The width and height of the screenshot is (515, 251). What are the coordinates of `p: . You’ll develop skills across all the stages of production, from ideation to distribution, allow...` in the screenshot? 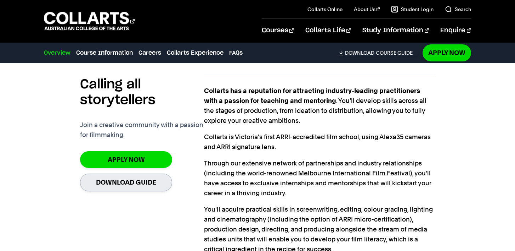 It's located at (320, 106).